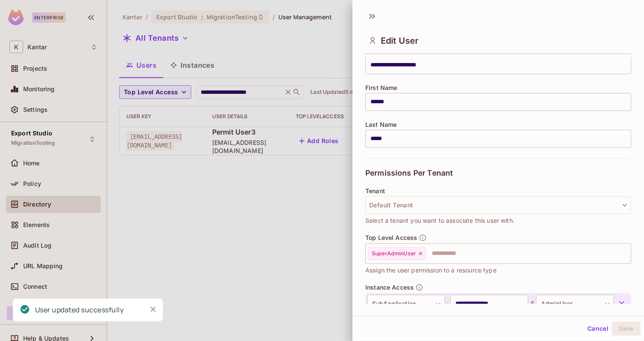  Describe the element at coordinates (498, 205) in the screenshot. I see `button: Default Tenant` at that location.